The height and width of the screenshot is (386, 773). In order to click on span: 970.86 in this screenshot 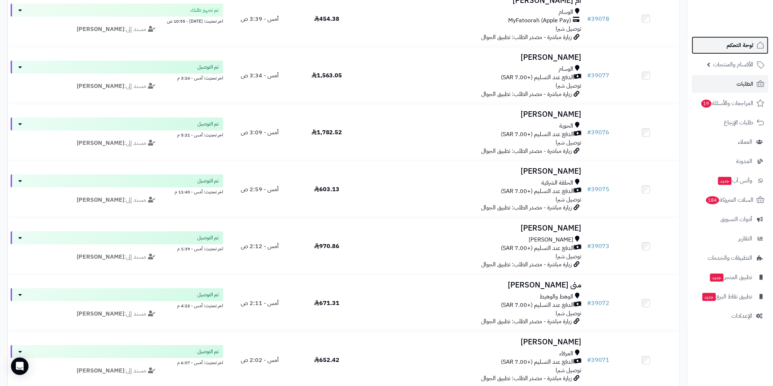, I will do `click(327, 247)`.